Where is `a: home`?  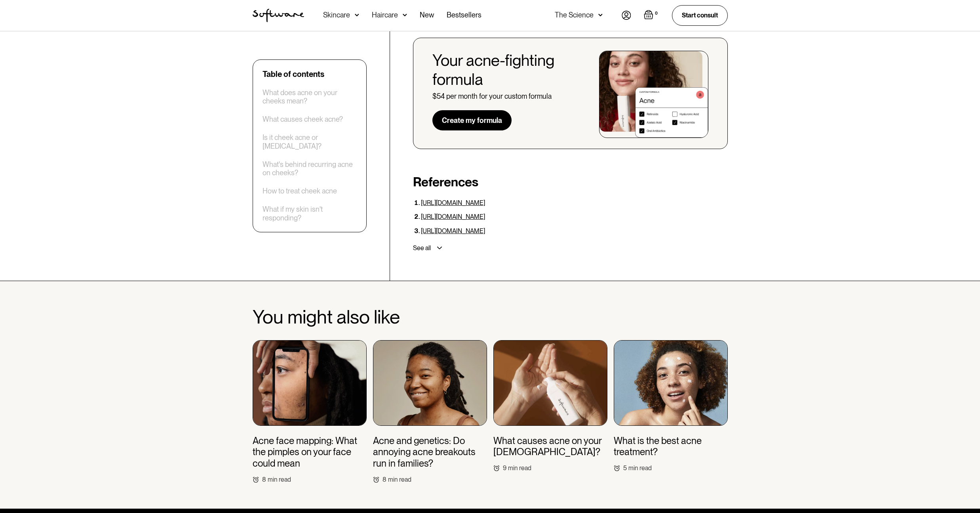
a: home is located at coordinates (278, 16).